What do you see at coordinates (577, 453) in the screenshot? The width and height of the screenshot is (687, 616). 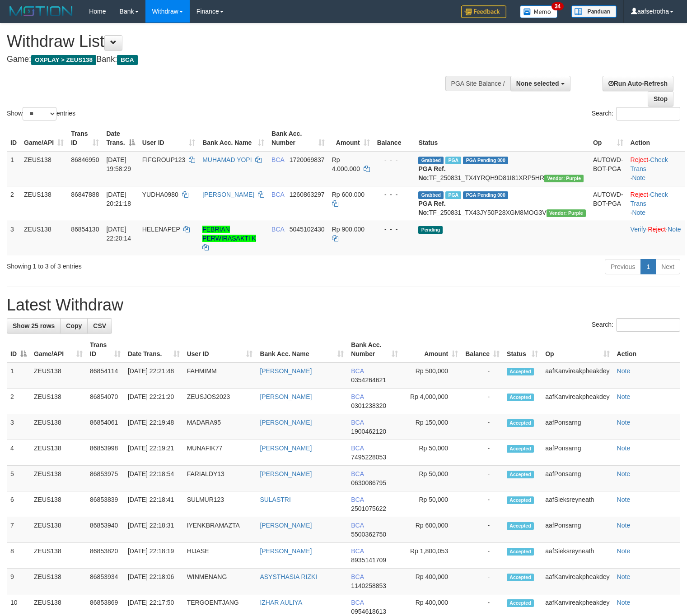 I see `td: aafPonsarng` at bounding box center [577, 453].